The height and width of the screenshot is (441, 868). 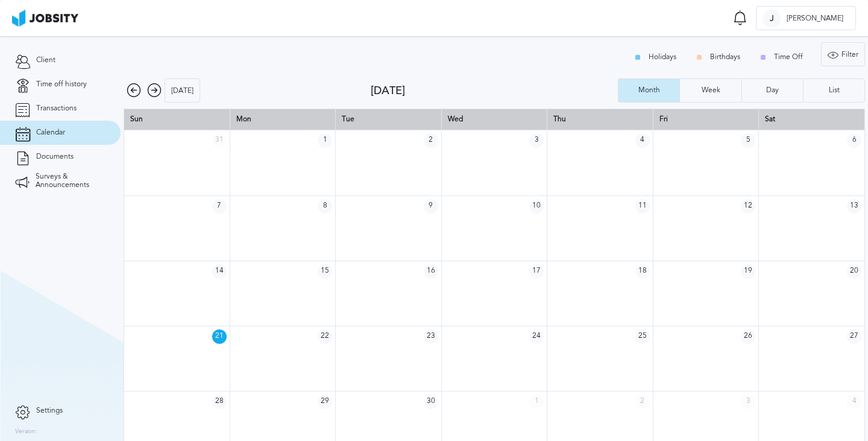 What do you see at coordinates (62, 85) in the screenshot?
I see `span: Time off history` at bounding box center [62, 85].